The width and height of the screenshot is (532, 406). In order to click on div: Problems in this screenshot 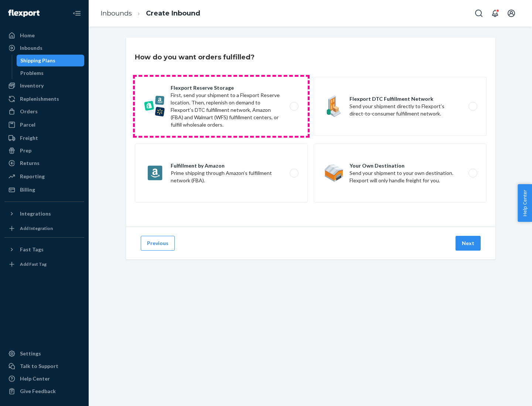, I will do `click(32, 73)`.